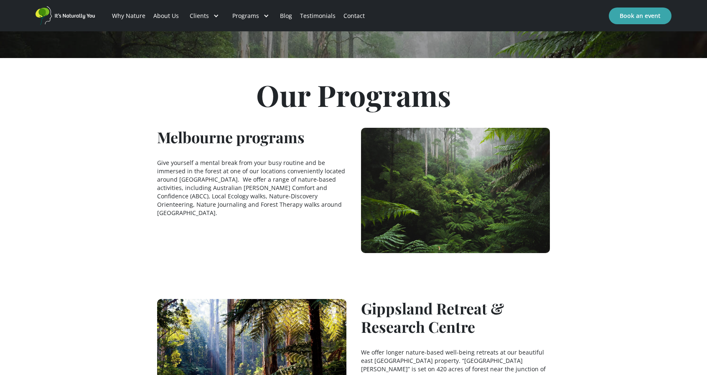  Describe the element at coordinates (354, 16) in the screenshot. I see `a: Contact` at that location.